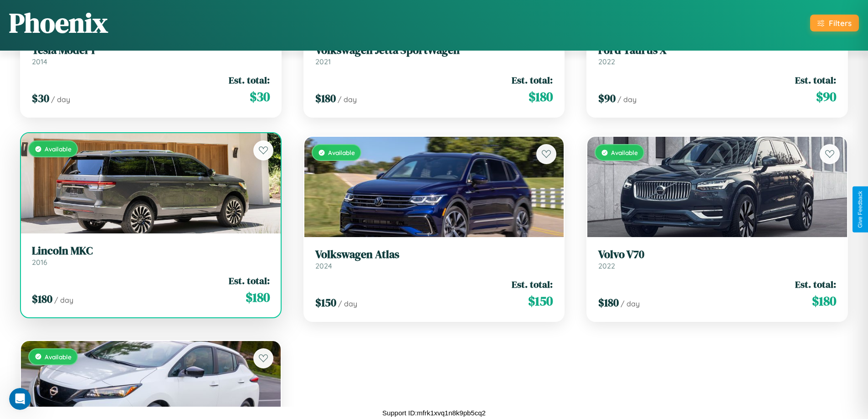  What do you see at coordinates (58, 23) in the screenshot?
I see `h1: Phoenix` at bounding box center [58, 23].